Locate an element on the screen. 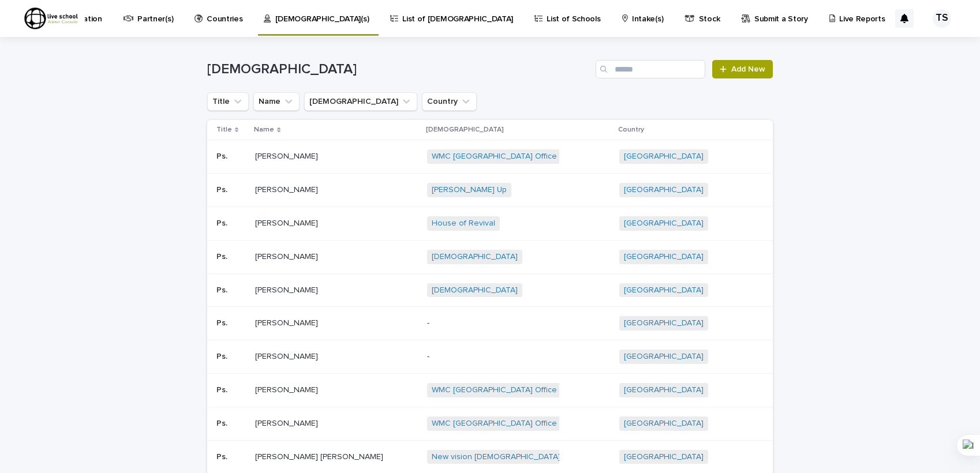 The width and height of the screenshot is (980, 473). div: TS is located at coordinates (942, 18).